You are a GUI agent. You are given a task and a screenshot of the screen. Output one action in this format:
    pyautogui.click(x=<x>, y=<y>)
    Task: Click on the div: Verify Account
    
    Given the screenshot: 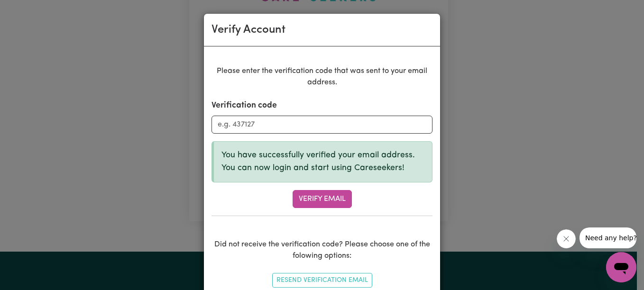 What is the action you would take?
    pyautogui.click(x=249, y=30)
    